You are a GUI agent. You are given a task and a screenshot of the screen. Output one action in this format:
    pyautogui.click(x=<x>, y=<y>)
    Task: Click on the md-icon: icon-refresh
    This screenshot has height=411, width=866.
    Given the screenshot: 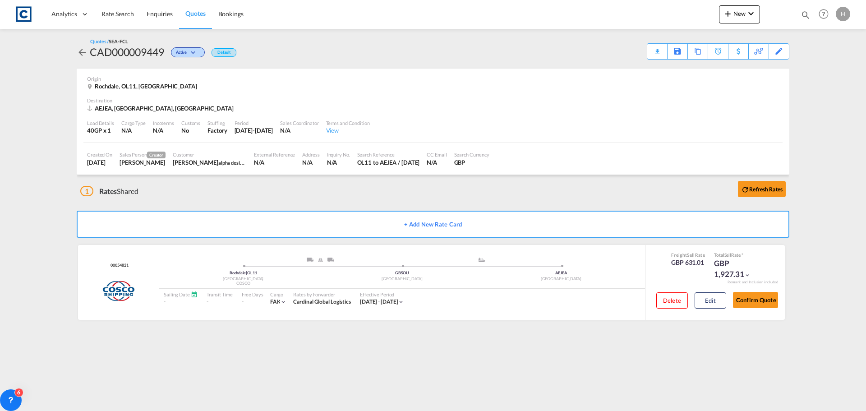 What is the action you would take?
    pyautogui.click(x=745, y=189)
    